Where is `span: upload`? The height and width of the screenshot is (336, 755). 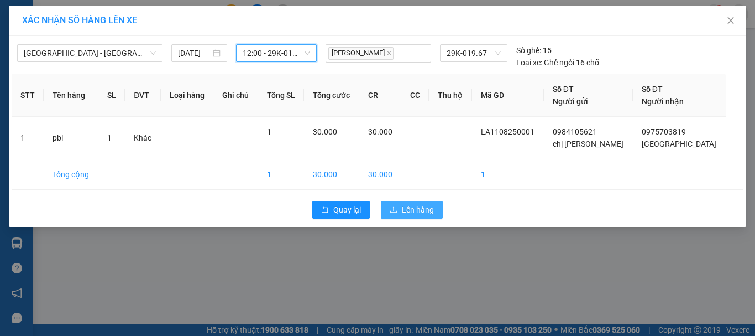 span: upload is located at coordinates (394, 210).